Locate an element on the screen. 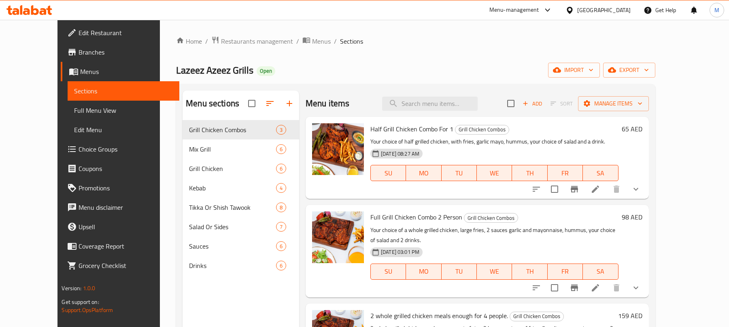  span: Mix Grill is located at coordinates (232, 149).